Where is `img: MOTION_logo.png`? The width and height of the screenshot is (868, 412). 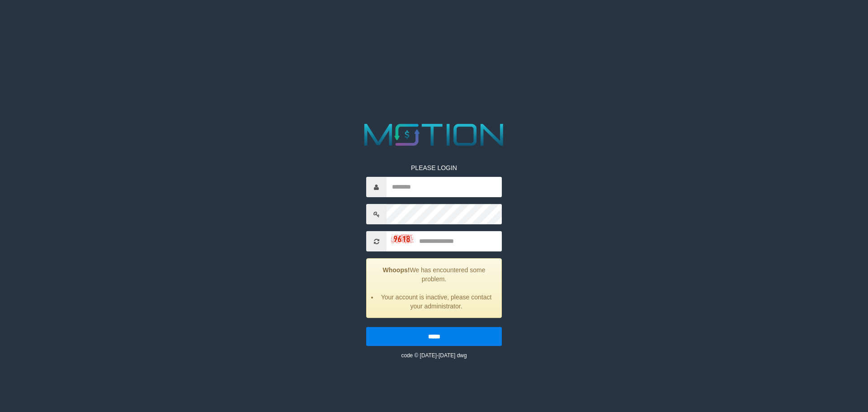 img: MOTION_logo.png is located at coordinates (434, 135).